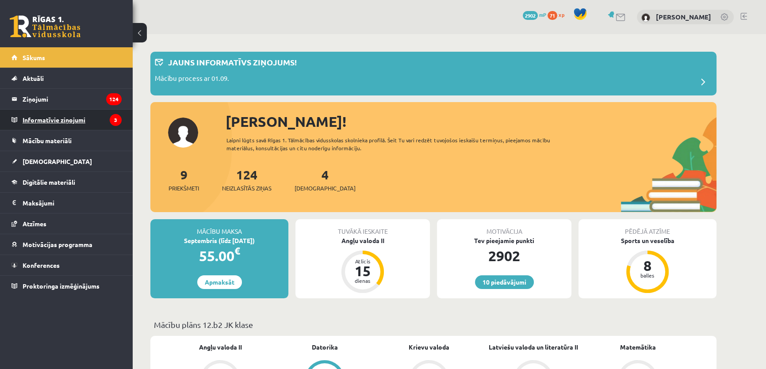  What do you see at coordinates (247, 180) in the screenshot?
I see `a: 124Neizlasītās ziņas` at bounding box center [247, 180].